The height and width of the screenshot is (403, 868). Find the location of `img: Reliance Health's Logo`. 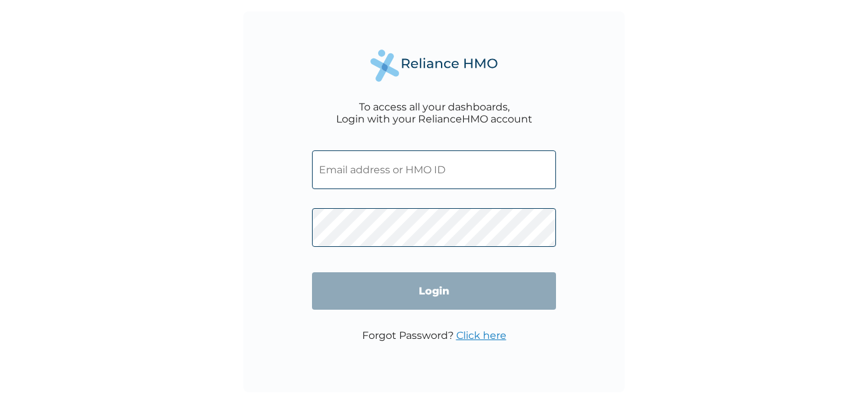

img: Reliance Health's Logo is located at coordinates (434, 66).